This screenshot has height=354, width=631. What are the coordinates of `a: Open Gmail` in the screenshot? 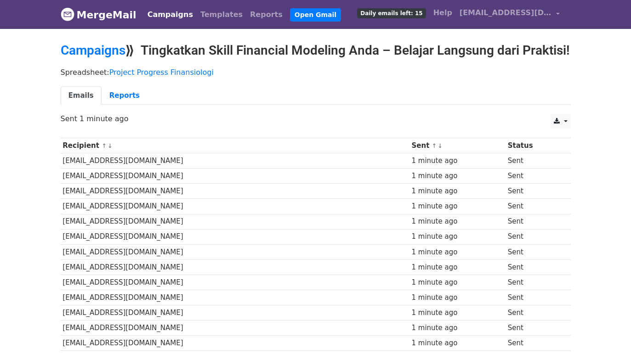 It's located at (315, 15).